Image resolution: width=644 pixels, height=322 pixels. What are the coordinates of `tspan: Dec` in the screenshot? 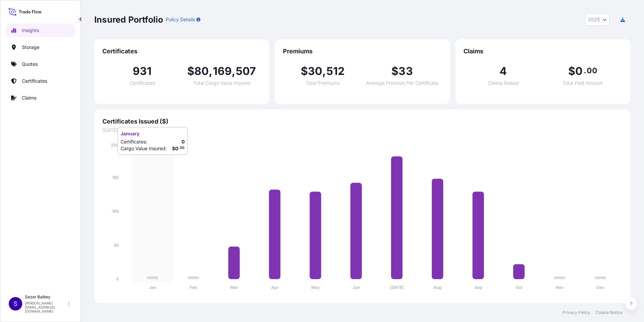 It's located at (600, 287).